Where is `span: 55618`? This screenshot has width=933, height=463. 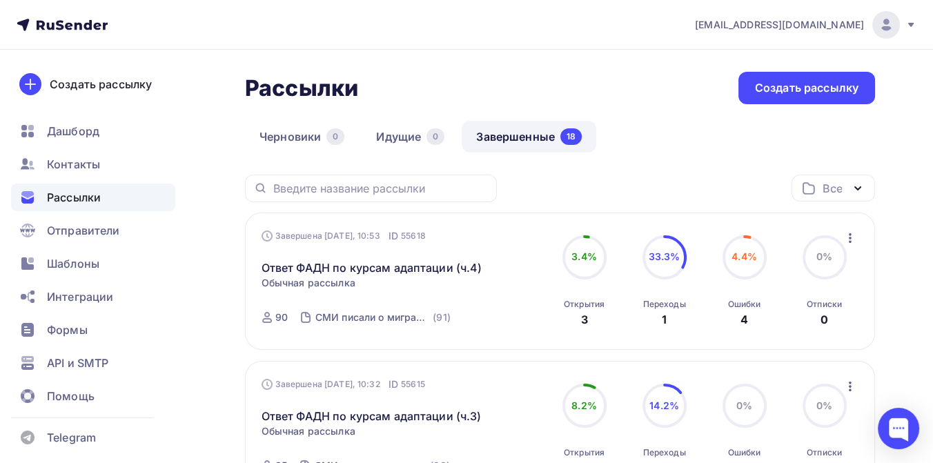
span: 55618 is located at coordinates (413, 236).